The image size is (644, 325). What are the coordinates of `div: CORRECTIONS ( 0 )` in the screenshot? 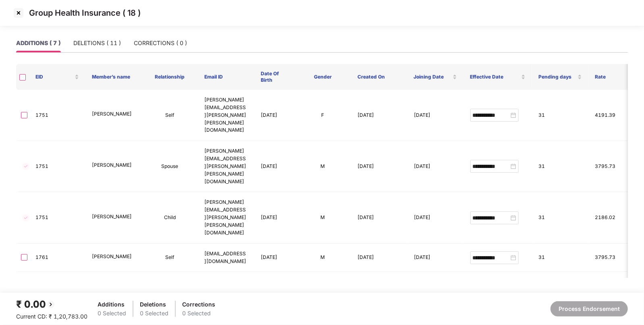 It's located at (160, 43).